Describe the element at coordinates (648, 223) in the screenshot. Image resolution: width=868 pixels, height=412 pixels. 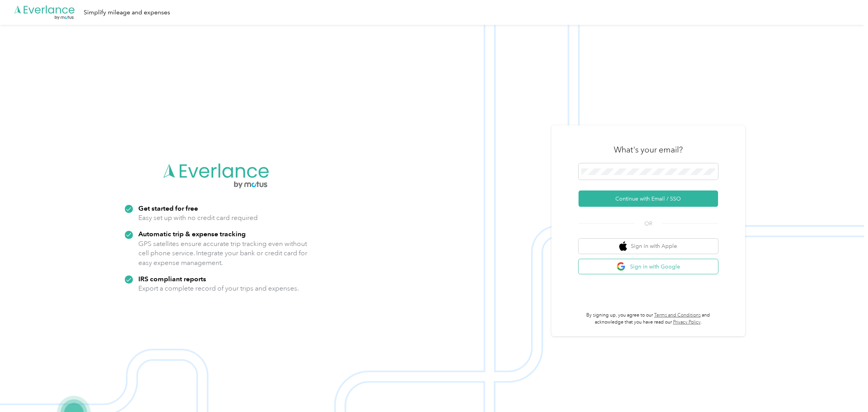
I see `span: OR` at that location.